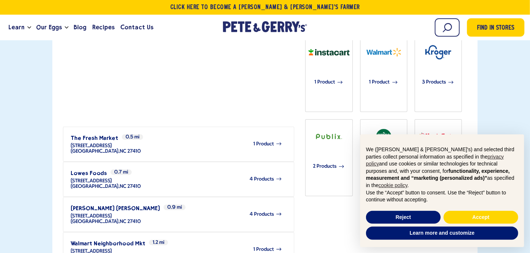 The width and height of the screenshot is (530, 253). I want to click on span: Contact Us, so click(137, 27).